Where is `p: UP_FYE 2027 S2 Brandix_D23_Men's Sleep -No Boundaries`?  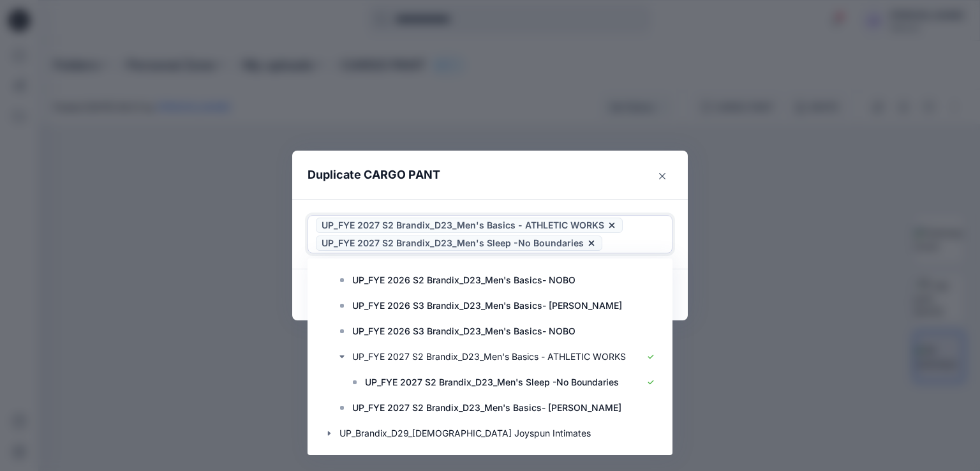 p: UP_FYE 2027 S2 Brandix_D23_Men's Sleep -No Boundaries is located at coordinates (492, 382).